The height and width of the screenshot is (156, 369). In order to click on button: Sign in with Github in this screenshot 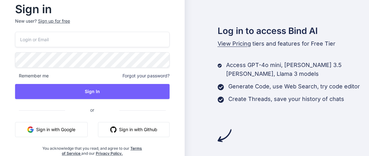, I will do `click(134, 129)`.